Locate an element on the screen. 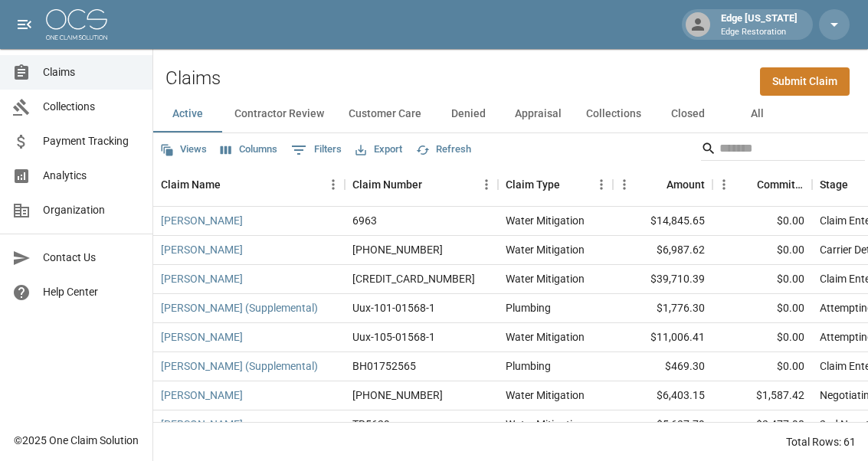 This screenshot has width=868, height=461. button: Appraisal is located at coordinates (538, 115).